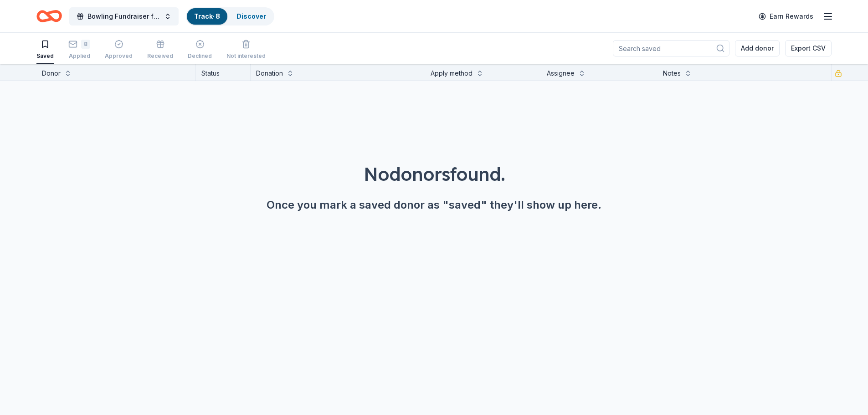 Image resolution: width=868 pixels, height=415 pixels. Describe the element at coordinates (80, 56) in the screenshot. I see `div: Applied` at that location.